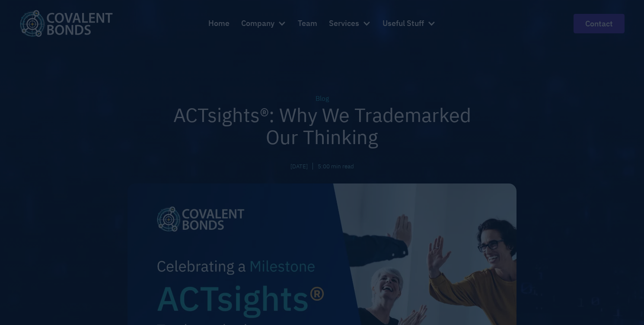  What do you see at coordinates (307, 23) in the screenshot?
I see `div: Team` at bounding box center [307, 23].